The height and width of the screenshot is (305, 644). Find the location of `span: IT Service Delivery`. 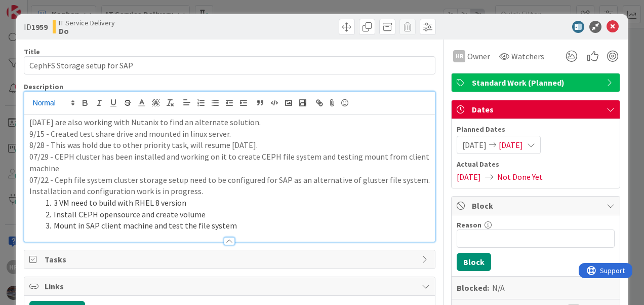

span: IT Service Delivery is located at coordinates (87, 23).